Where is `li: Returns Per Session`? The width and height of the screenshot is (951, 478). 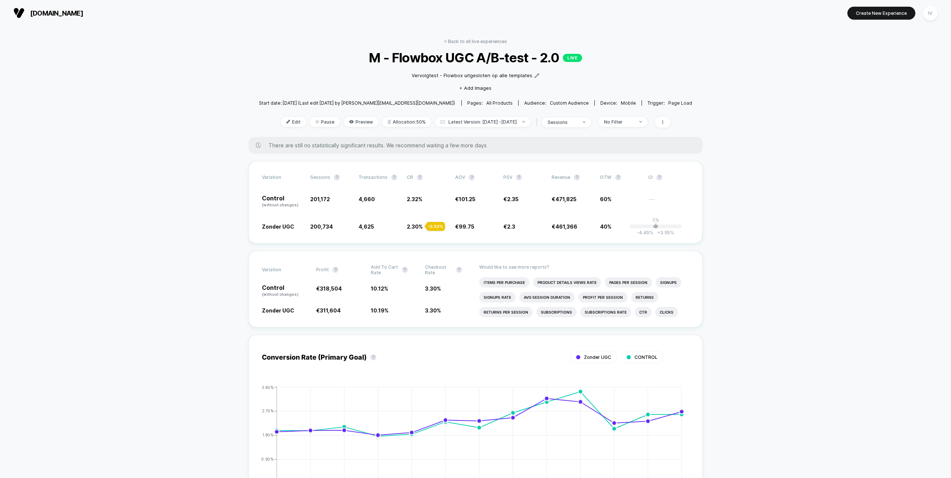
li: Returns Per Session is located at coordinates (506, 312).